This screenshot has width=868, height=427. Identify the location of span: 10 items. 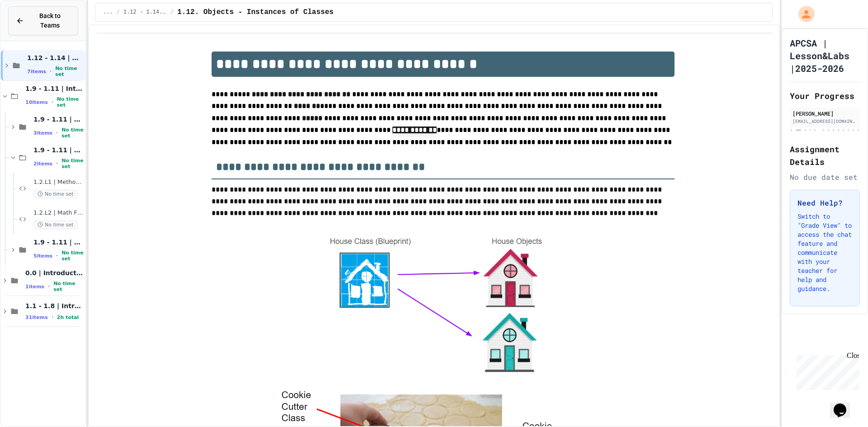
(37, 102).